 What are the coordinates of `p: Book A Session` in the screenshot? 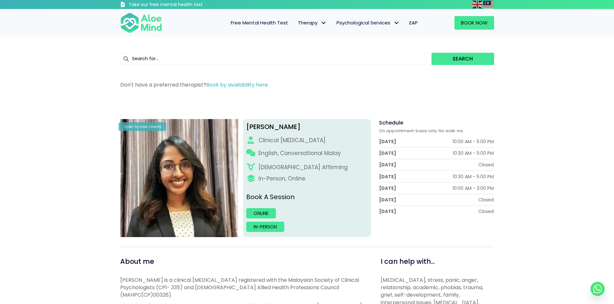 It's located at (307, 197).